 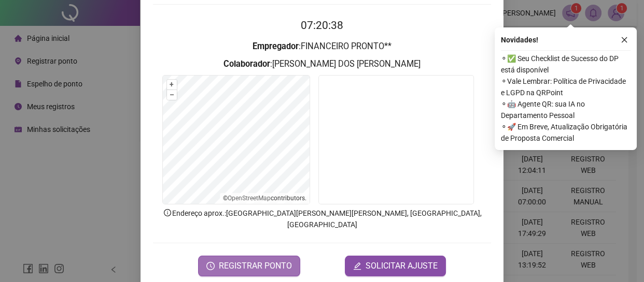 I want to click on span: close, so click(x=624, y=40).